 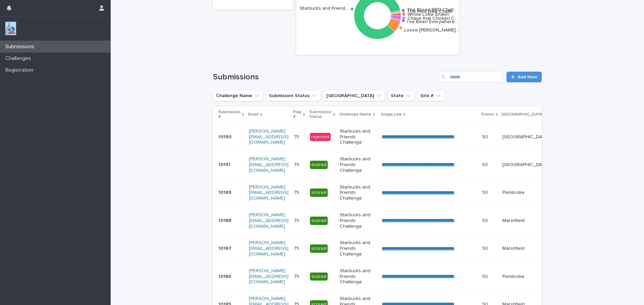 What do you see at coordinates (432, 11) in the screenshot?
I see `text: The Hee Haw Challe…` at bounding box center [432, 11].